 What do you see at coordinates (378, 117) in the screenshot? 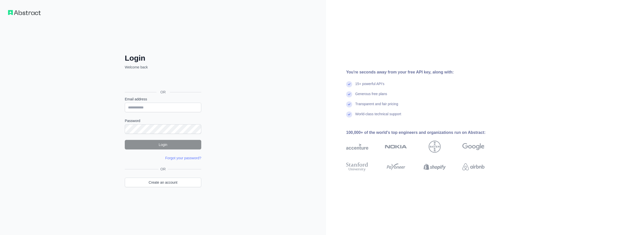
I see `div: World-class technical support` at bounding box center [378, 117].